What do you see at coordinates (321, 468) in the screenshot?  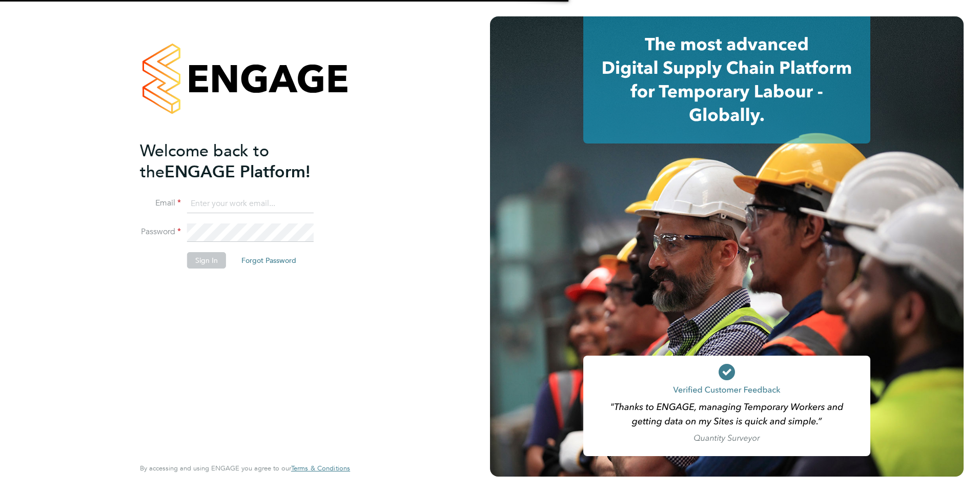 I see `span: Terms & Conditions` at bounding box center [321, 468].